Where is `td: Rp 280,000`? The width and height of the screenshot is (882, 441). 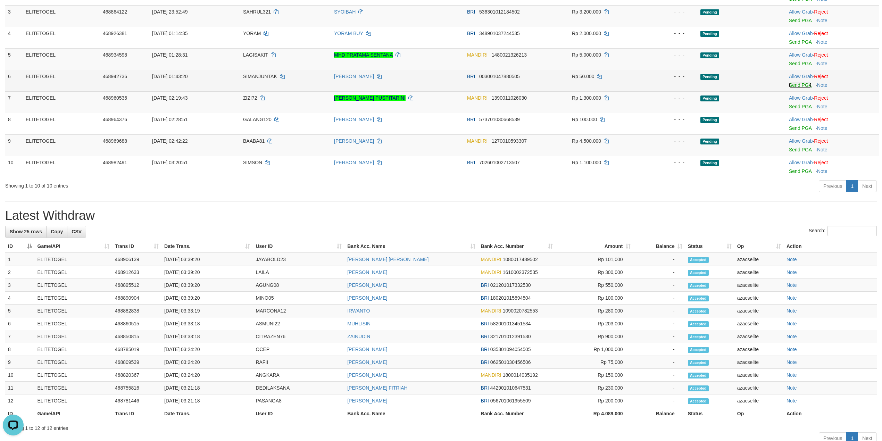
td: Rp 280,000 is located at coordinates (594, 311).